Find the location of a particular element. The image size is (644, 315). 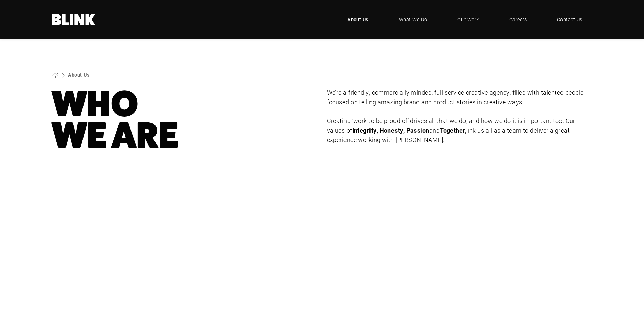

span: Contact Us is located at coordinates (570, 20).